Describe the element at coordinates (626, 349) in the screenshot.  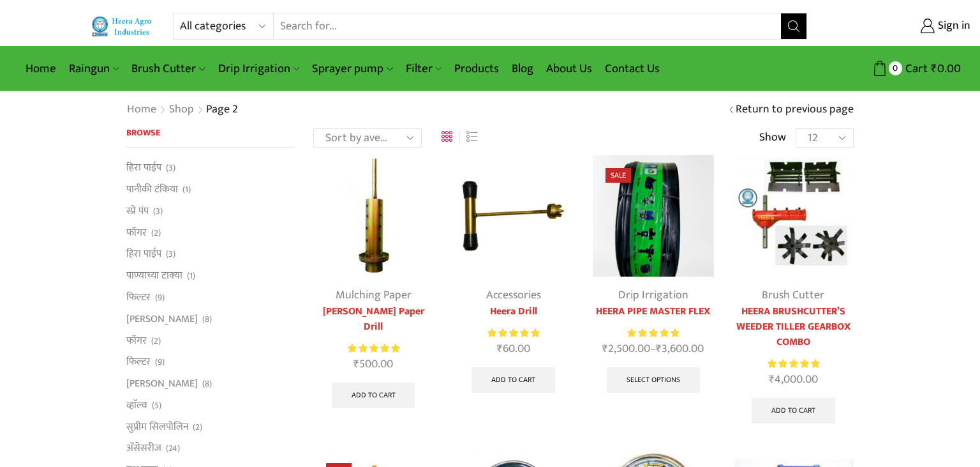
I see `bdi: 2,500.00` at that location.